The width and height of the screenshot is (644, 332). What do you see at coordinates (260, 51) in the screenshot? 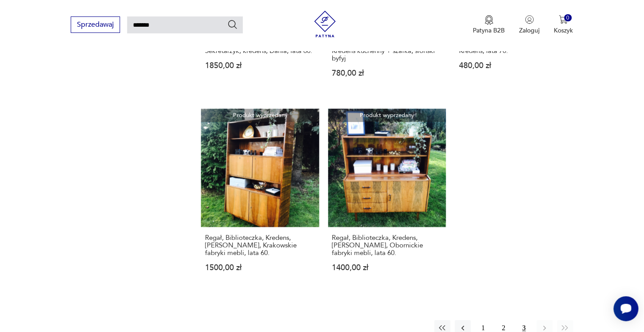
I see `h3: Sekretarzyk, kredens, Dania, lata 60.` at bounding box center [260, 51].